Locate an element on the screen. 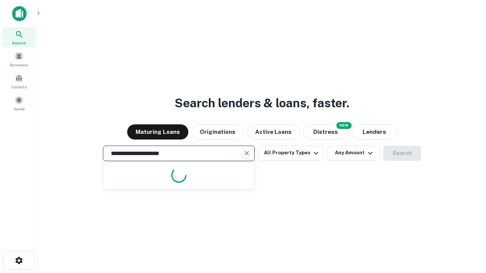  div: Search is located at coordinates (19, 37).